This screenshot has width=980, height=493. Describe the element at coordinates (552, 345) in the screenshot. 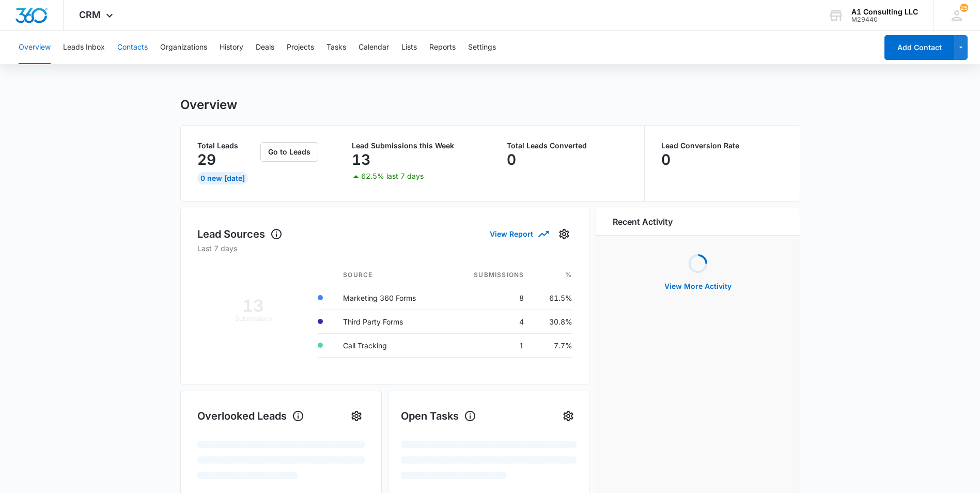

I see `td: 7.7%` at that location.